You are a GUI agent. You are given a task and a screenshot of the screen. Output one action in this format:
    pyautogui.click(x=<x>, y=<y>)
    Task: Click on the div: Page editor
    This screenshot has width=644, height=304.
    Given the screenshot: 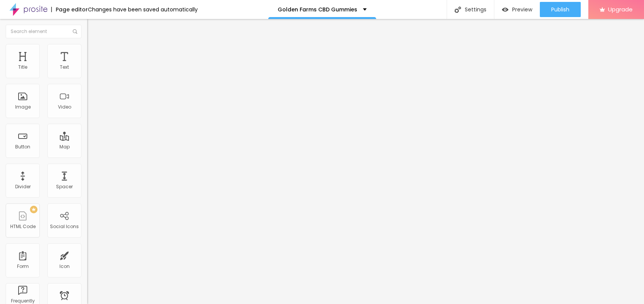 What is the action you would take?
    pyautogui.click(x=70, y=9)
    